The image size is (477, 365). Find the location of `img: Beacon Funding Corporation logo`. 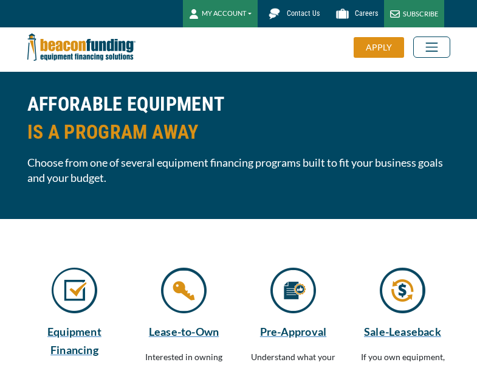

img: Beacon Funding Corporation logo is located at coordinates (81, 47).